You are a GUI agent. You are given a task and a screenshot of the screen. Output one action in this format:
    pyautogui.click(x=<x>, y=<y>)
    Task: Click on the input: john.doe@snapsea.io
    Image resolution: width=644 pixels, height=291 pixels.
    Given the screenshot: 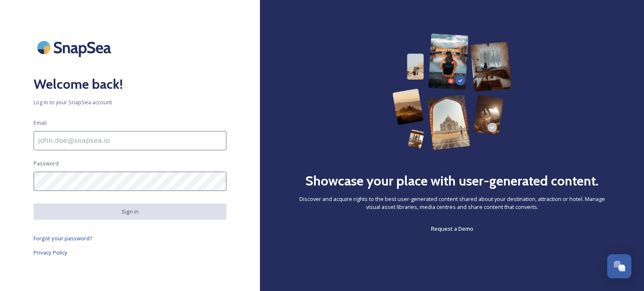 What is the action you would take?
    pyautogui.click(x=130, y=141)
    